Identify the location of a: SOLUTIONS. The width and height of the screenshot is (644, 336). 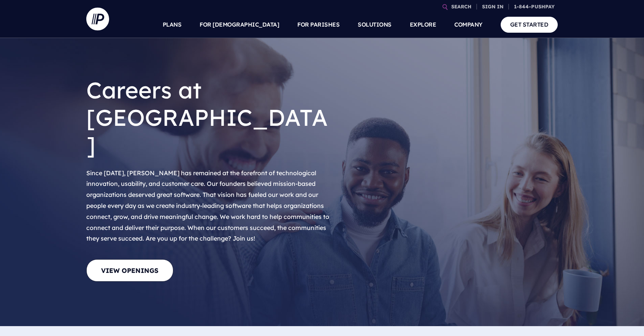
(374, 25).